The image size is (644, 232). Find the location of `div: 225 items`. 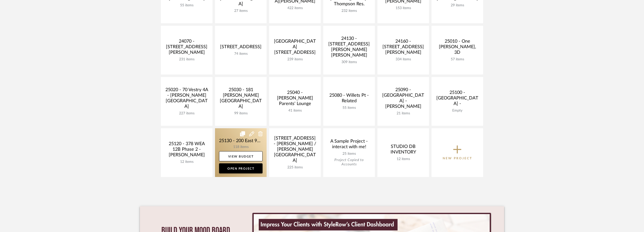

div: 225 items is located at coordinates (295, 168).